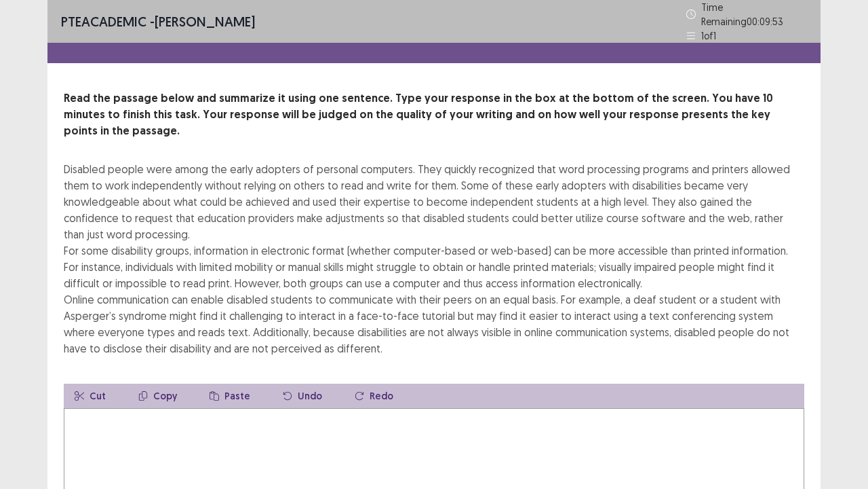  What do you see at coordinates (374, 396) in the screenshot?
I see `button: Redo` at bounding box center [374, 396].